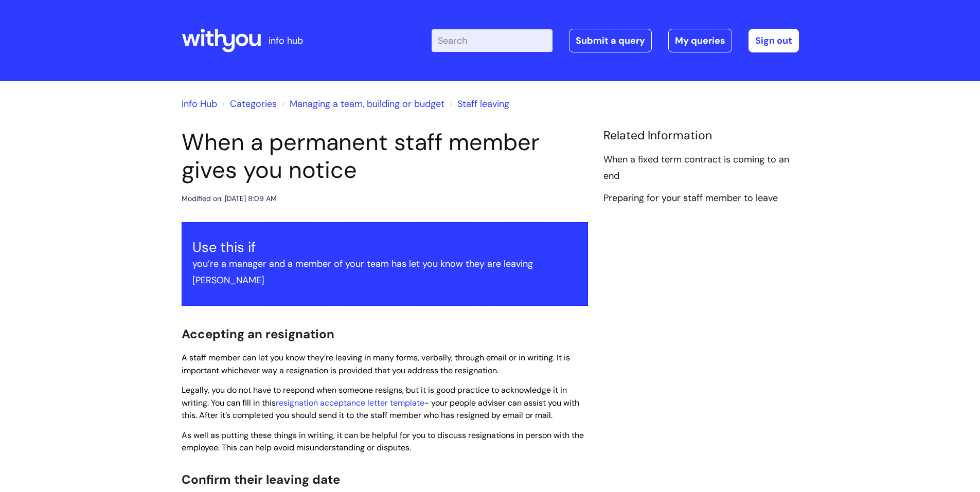 This screenshot has height=492, width=980. What do you see at coordinates (690, 199) in the screenshot?
I see `a: Preparing for your staff member to leave` at bounding box center [690, 199].